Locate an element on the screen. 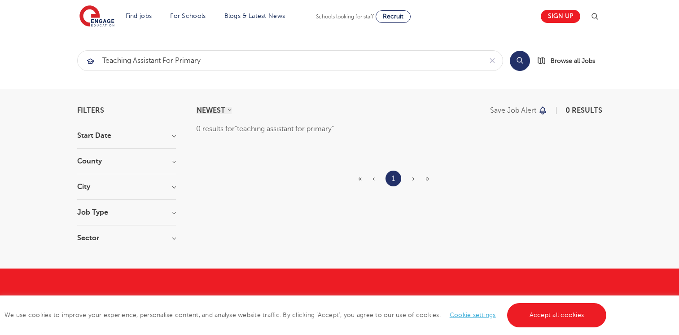 The image size is (679, 335). div: 0 results for is located at coordinates (399, 129).